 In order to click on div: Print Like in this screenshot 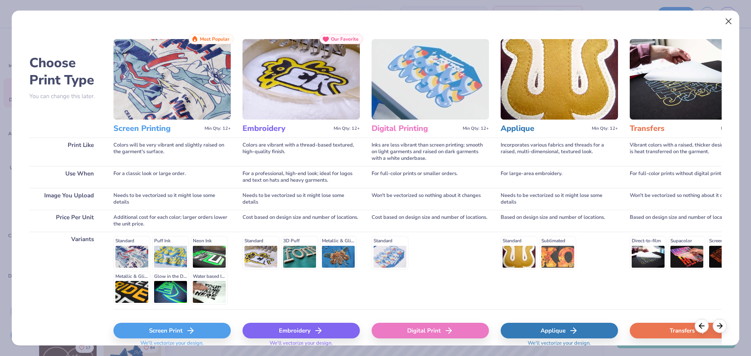, I will do `click(65, 152)`.